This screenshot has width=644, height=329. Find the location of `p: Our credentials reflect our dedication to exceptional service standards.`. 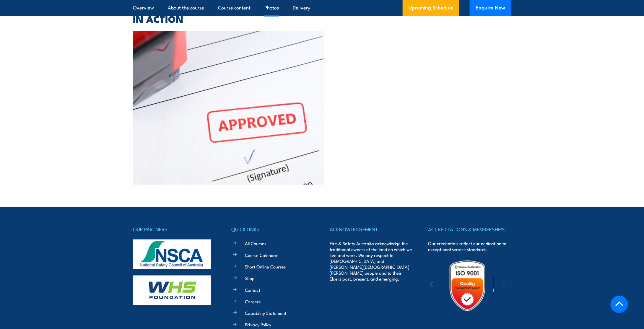

p: Our credentials reflect our dedication to exceptional service standards. is located at coordinates (470, 246).